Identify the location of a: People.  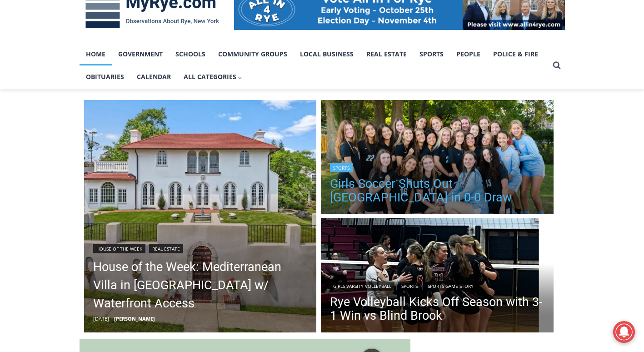
(468, 54).